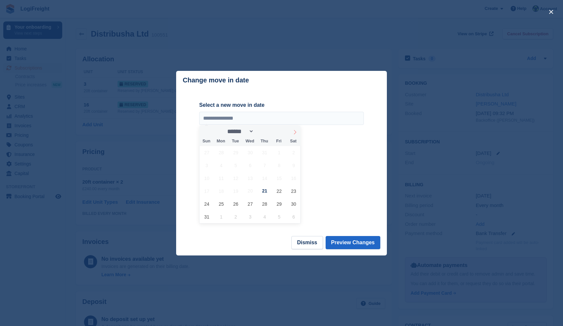 This screenshot has height=326, width=563. I want to click on span: August 22, 2025, so click(279, 191).